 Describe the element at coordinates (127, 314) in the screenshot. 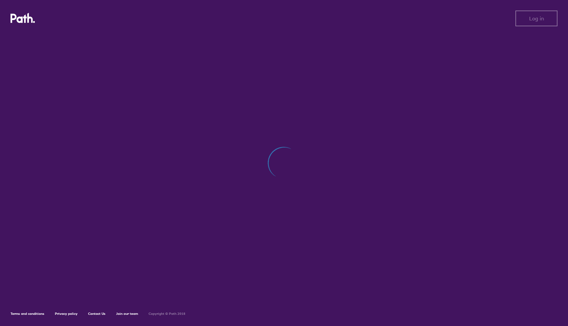

I see `a: Join our team` at that location.